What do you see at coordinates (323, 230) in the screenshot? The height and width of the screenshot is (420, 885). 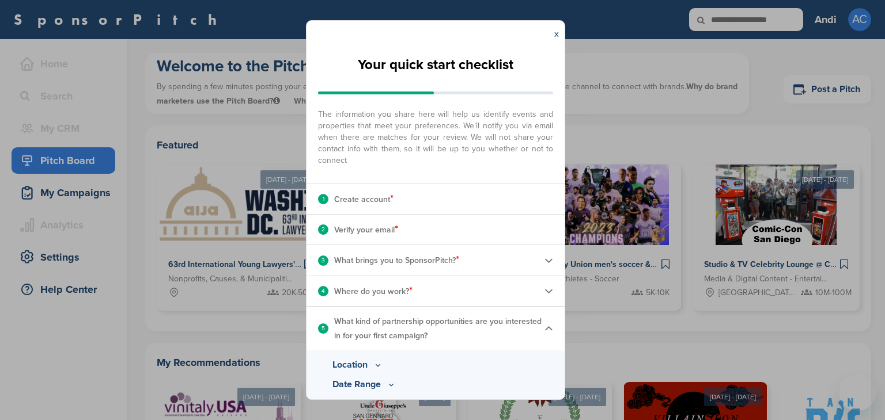 I see `div: 2` at bounding box center [323, 230].